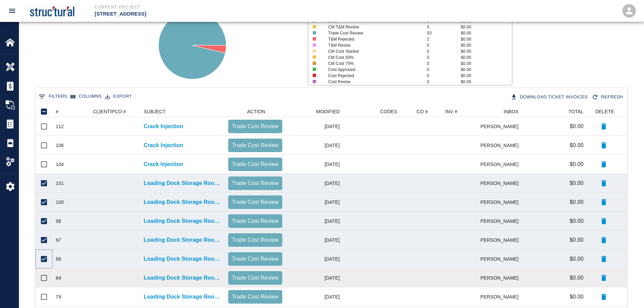  What do you see at coordinates (86, 97) in the screenshot?
I see `button: Select columns` at bounding box center [86, 97].